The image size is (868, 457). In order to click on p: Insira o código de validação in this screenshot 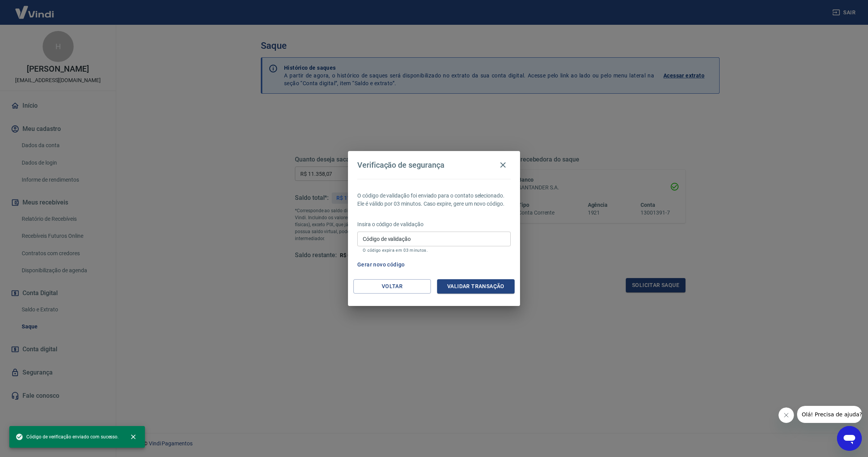, I will do `click(434, 224)`.